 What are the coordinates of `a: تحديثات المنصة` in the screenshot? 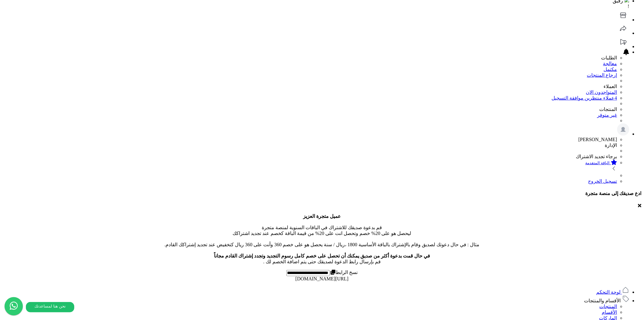 It's located at (623, 46).